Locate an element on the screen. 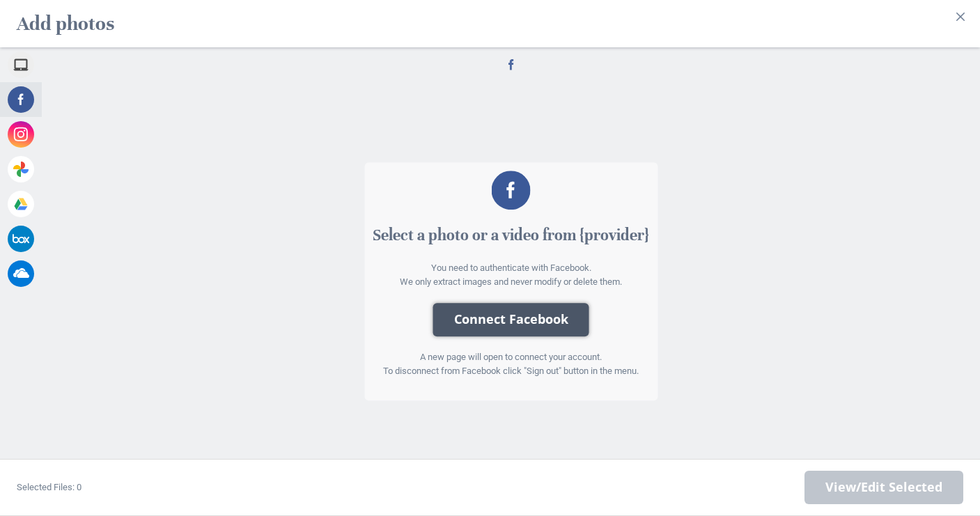 The height and width of the screenshot is (516, 980). span: Facebook is located at coordinates (511, 64).